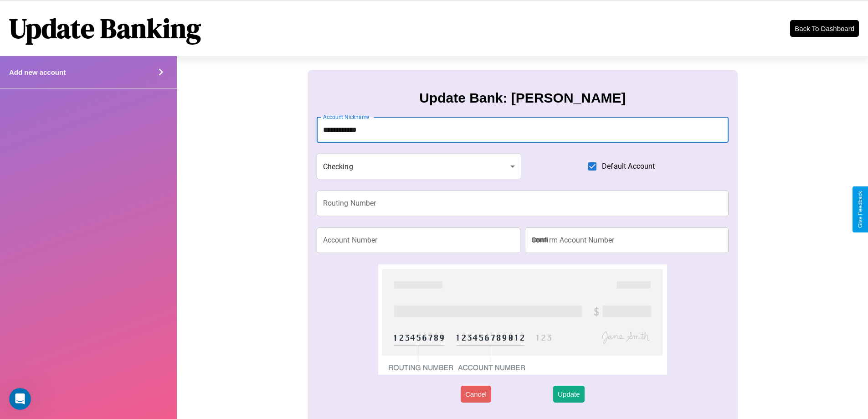  What do you see at coordinates (825, 28) in the screenshot?
I see `button: Back To Dashboard` at bounding box center [825, 28].